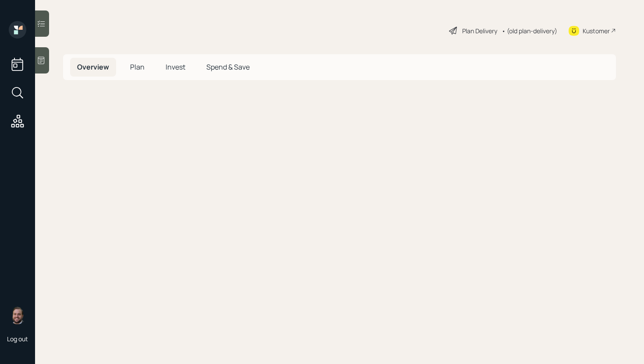 This screenshot has width=644, height=364. What do you see at coordinates (137, 67) in the screenshot?
I see `span: Plan` at bounding box center [137, 67].